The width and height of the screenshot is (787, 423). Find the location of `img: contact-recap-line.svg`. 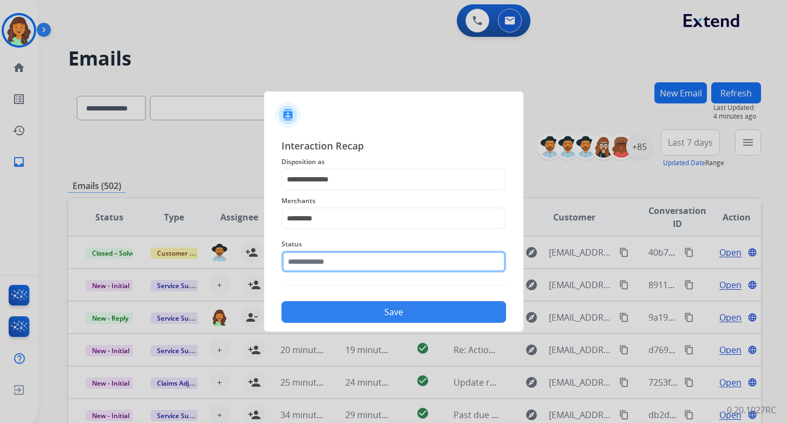

img: contact-recap-line.svg is located at coordinates (394, 285).